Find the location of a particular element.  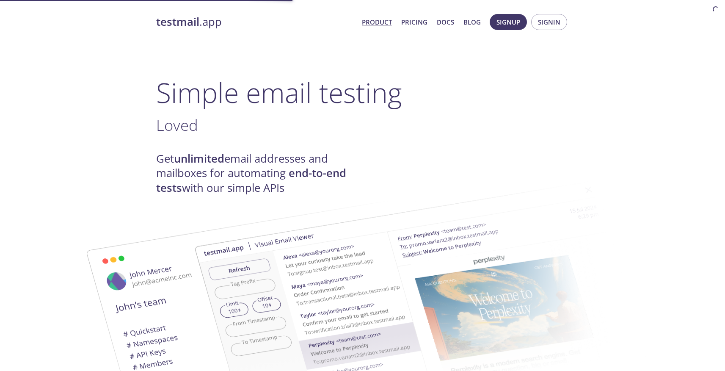

a: Product is located at coordinates (377, 22).